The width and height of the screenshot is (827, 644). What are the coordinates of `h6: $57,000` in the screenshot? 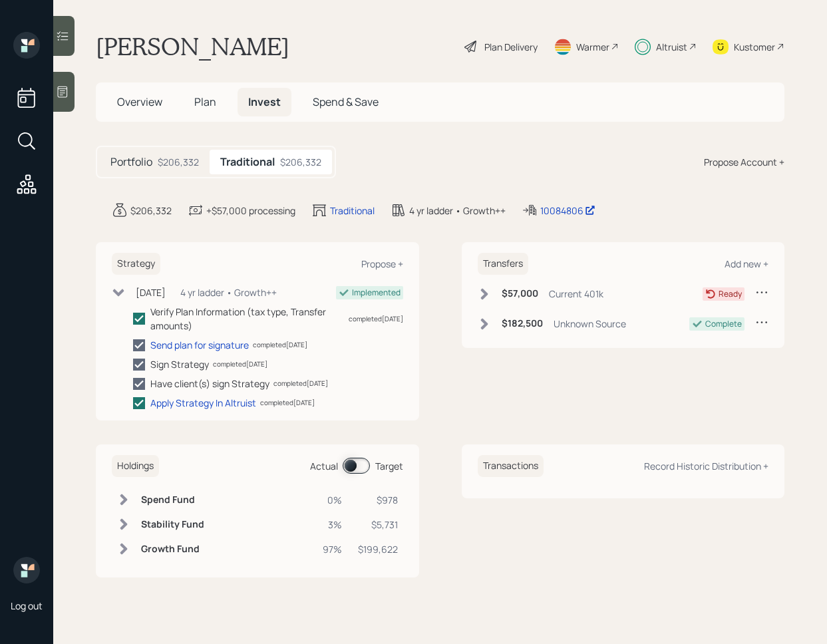 It's located at (519, 293).